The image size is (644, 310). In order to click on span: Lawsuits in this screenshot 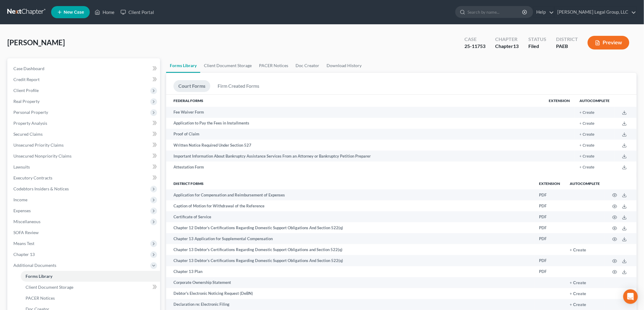, I will do `click(22, 167)`.